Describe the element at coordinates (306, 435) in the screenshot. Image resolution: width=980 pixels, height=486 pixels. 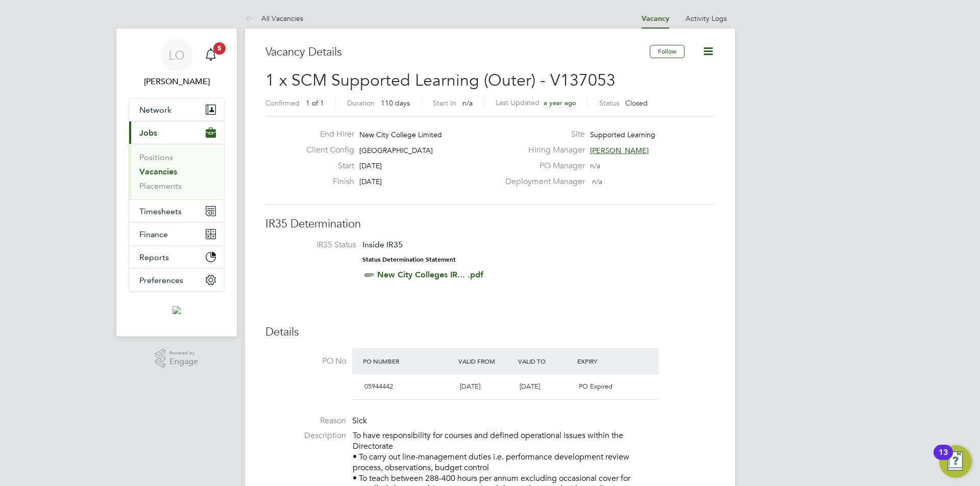
I see `label: Description` at that location.